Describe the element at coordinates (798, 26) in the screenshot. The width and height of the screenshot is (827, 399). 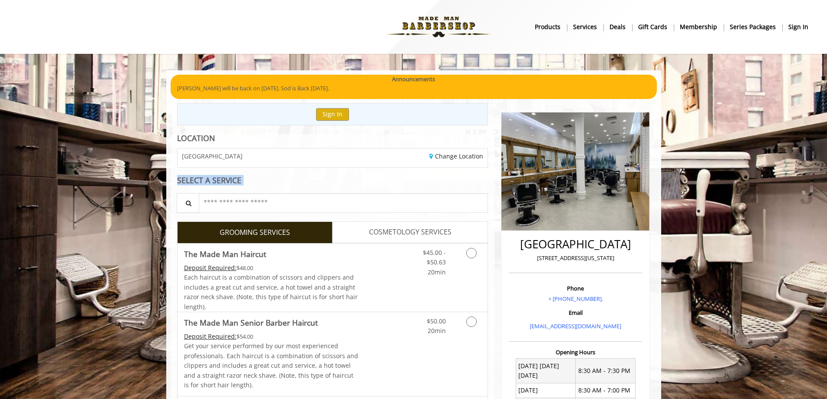
I see `a: sign insign in` at that location.